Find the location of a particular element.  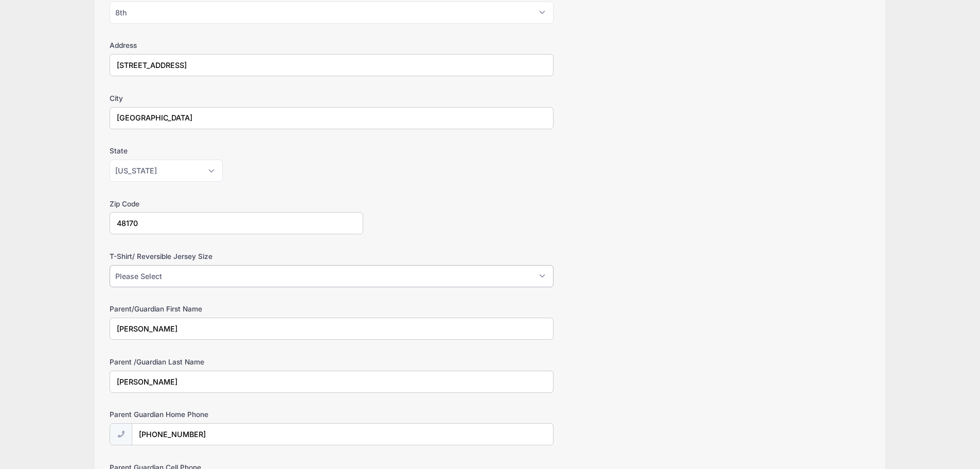

label: Zip Code is located at coordinates (236, 204).